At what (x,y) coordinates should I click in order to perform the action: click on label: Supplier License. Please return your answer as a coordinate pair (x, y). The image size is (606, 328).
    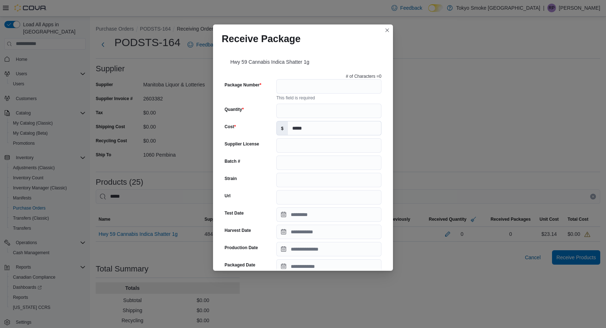
    Looking at the image, I should click on (242, 144).